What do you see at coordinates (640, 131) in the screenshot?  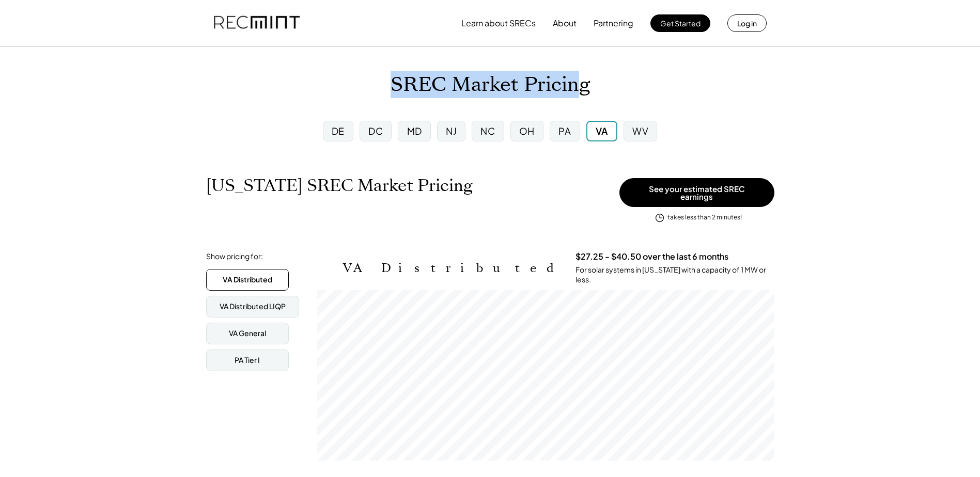 I see `div: WV` at bounding box center [640, 131].